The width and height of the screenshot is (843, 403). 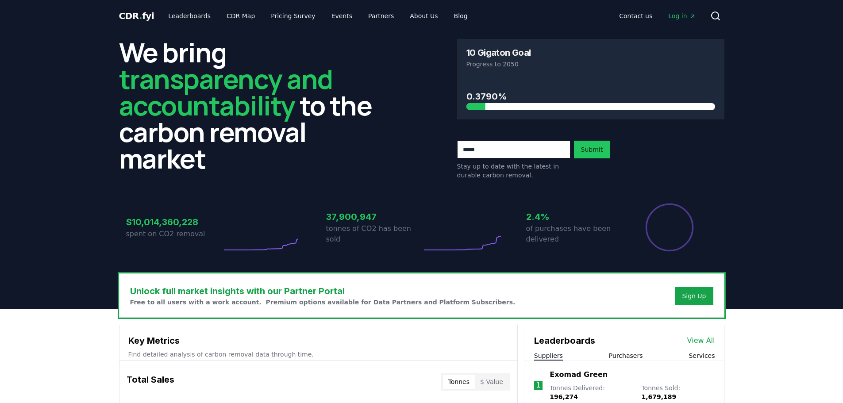 What do you see at coordinates (381, 16) in the screenshot?
I see `a: Partners` at bounding box center [381, 16].